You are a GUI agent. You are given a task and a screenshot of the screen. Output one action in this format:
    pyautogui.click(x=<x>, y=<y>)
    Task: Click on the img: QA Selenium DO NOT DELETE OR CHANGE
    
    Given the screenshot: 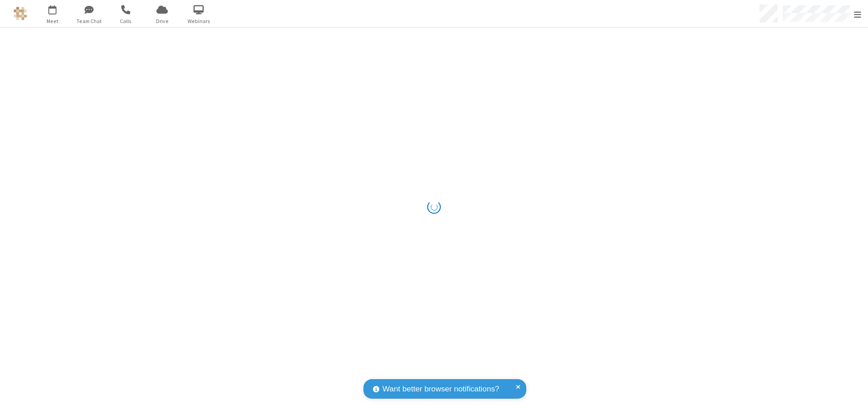 What is the action you would take?
    pyautogui.click(x=21, y=14)
    